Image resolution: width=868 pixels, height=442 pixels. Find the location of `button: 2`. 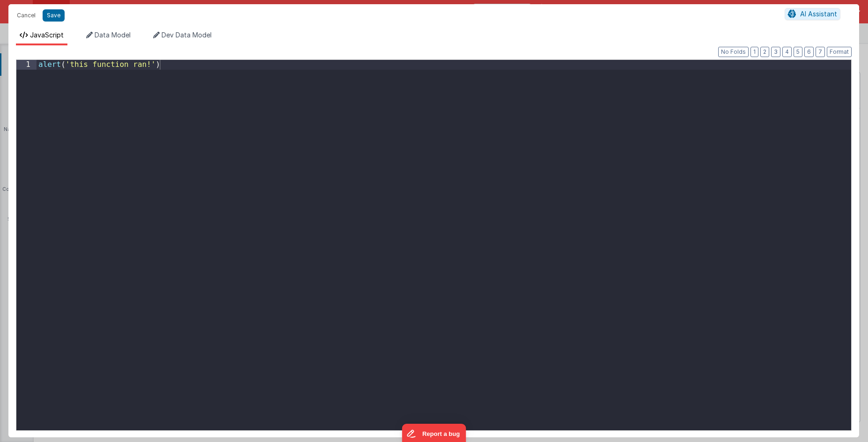

button: 2 is located at coordinates (765, 52).